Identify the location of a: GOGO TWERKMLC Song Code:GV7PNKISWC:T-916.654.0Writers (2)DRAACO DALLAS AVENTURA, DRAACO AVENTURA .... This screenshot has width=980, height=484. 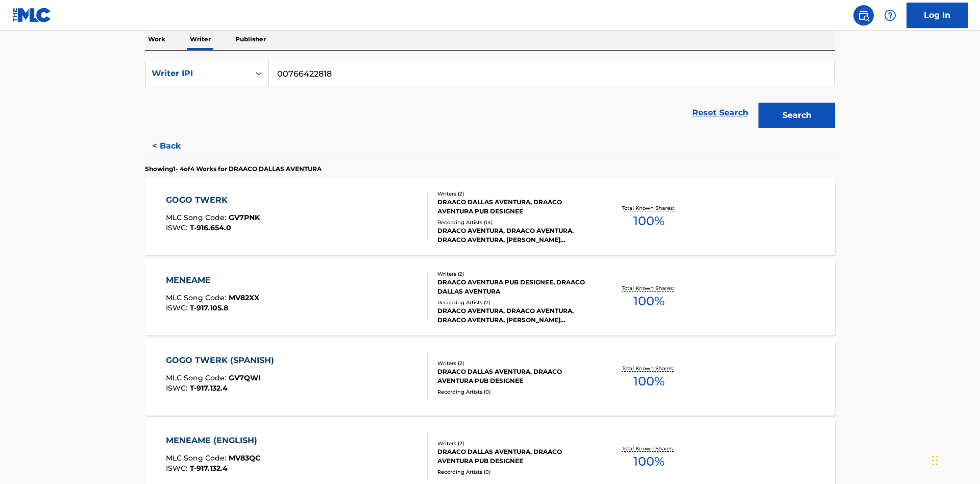
(490, 218).